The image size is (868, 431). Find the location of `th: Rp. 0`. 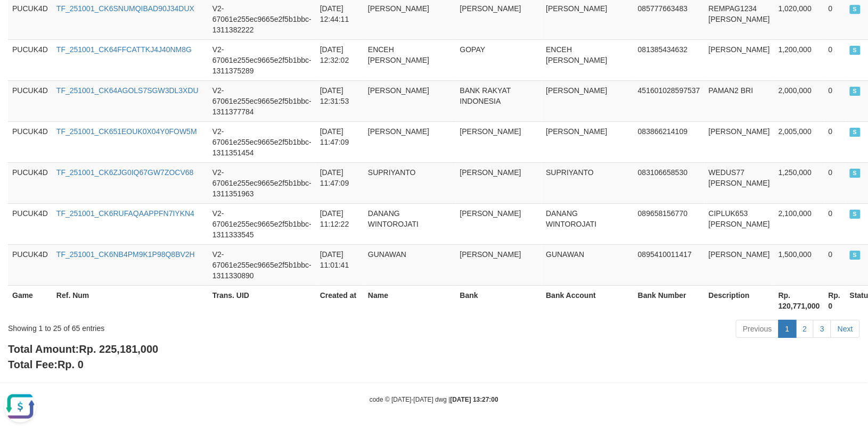

th: Rp. 0 is located at coordinates (835, 300).